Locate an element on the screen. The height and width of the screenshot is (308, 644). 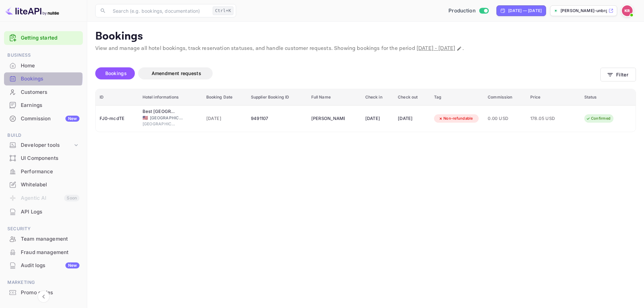
th: Price is located at coordinates (553, 97).